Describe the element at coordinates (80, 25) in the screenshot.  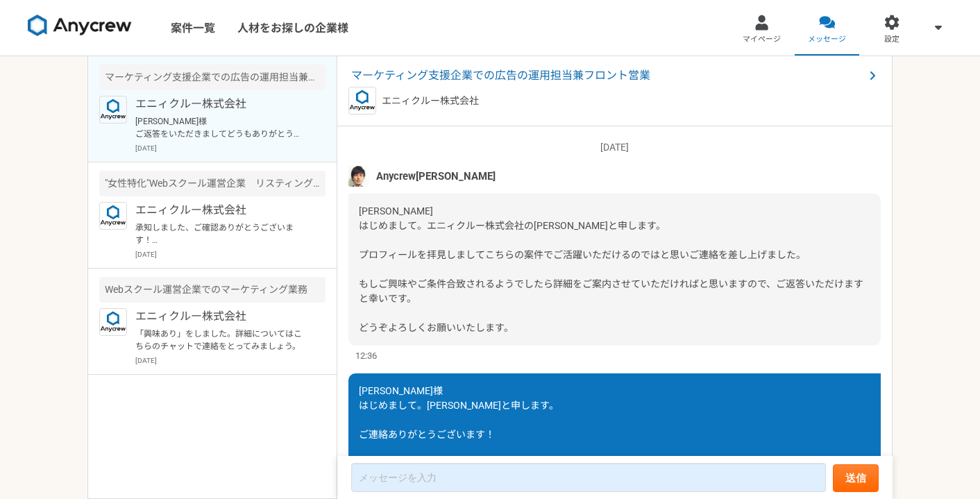
I see `img: 8DqYSo04kwAAAAASUVORK5CYII=` at that location.